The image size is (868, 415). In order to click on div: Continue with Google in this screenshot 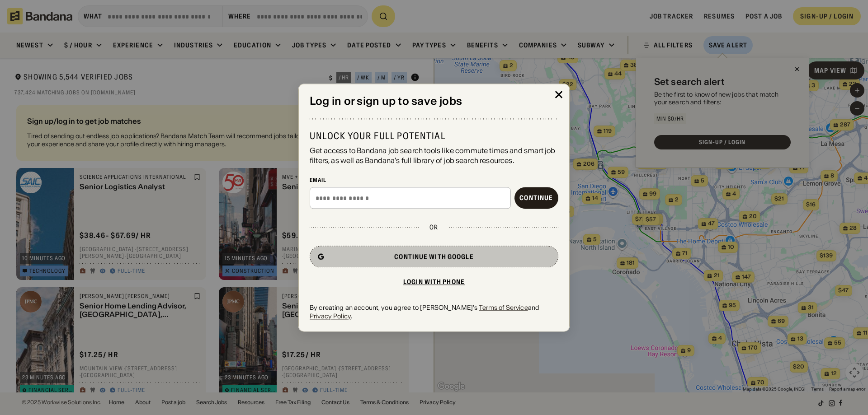, I will do `click(433, 257)`.